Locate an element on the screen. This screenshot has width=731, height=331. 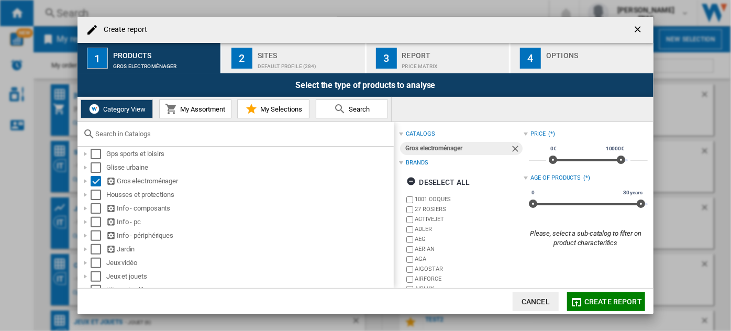
div: Sites is located at coordinates (309, 52).